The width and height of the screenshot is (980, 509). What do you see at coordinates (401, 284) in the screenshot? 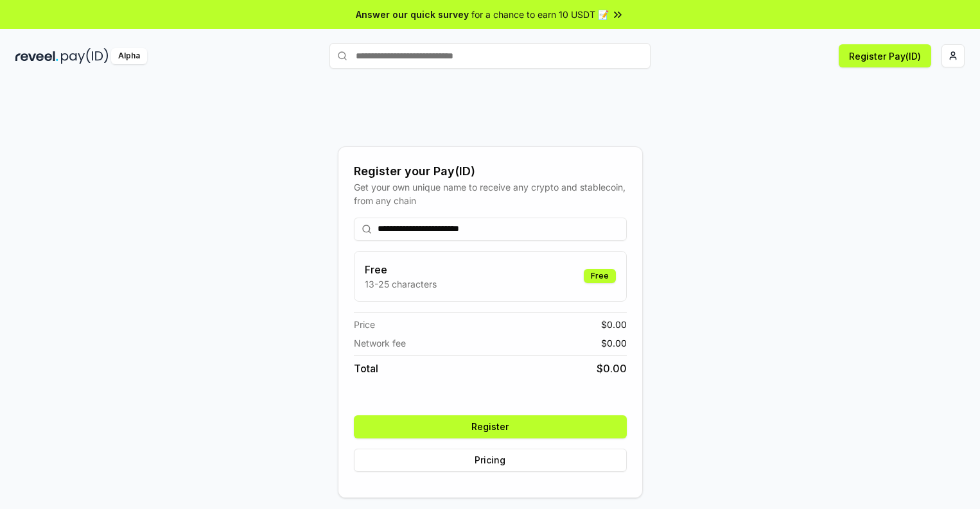
I see `p: 13-25 characters` at bounding box center [401, 284].